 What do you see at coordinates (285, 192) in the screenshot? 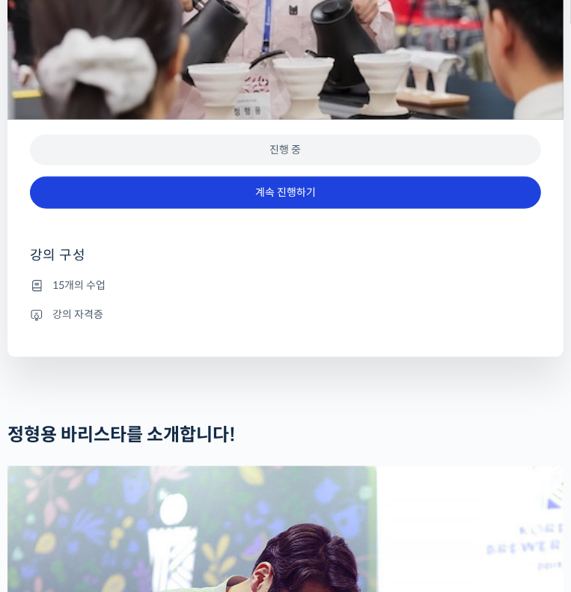
I see `a: 계속 진행하기` at bounding box center [285, 192].